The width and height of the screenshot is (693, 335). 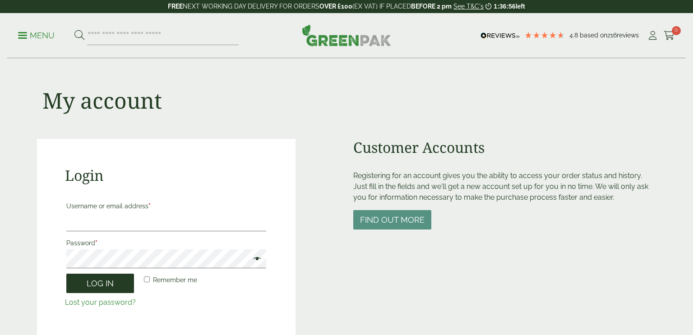 I want to click on a: Find out more, so click(x=392, y=220).